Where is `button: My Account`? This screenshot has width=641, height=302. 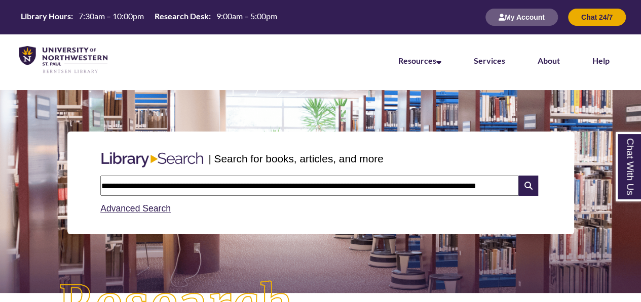 button: My Account is located at coordinates (521, 17).